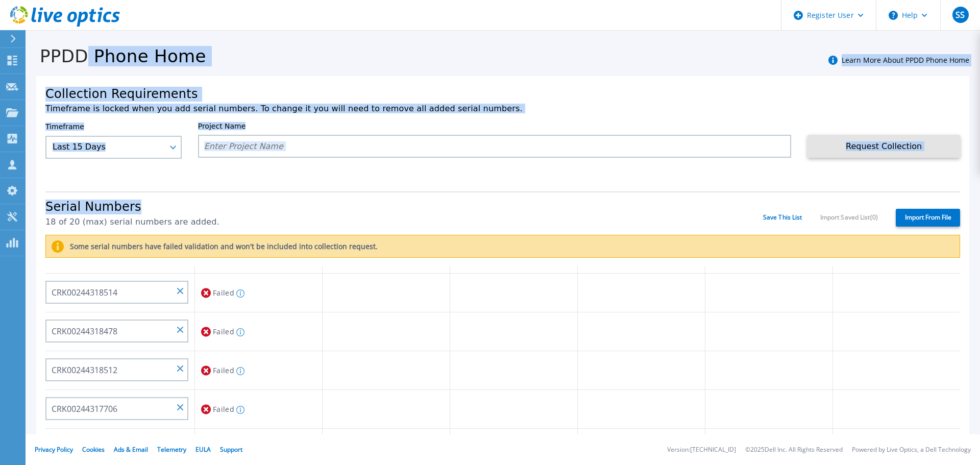 This screenshot has height=465, width=980. I want to click on label: Import From File, so click(928, 217).